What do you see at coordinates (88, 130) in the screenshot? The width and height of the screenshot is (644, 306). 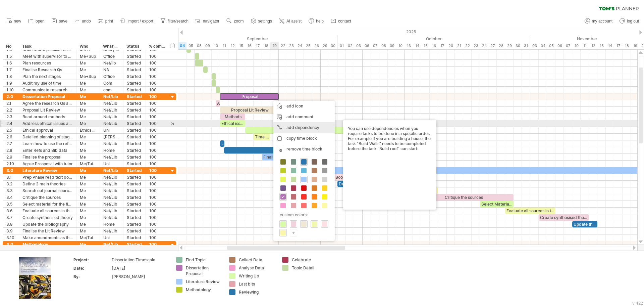 I see `div: Ethics Comm` at bounding box center [88, 130].